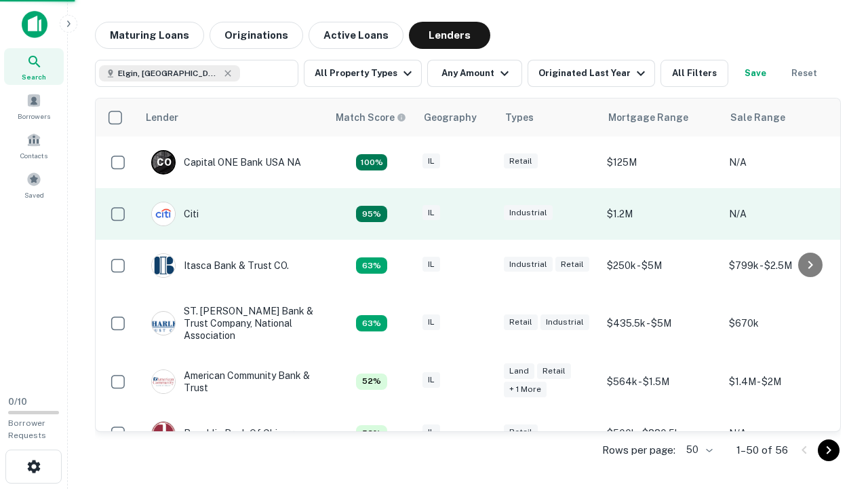  I want to click on div: American Community Bank & Trust, so click(233, 382).